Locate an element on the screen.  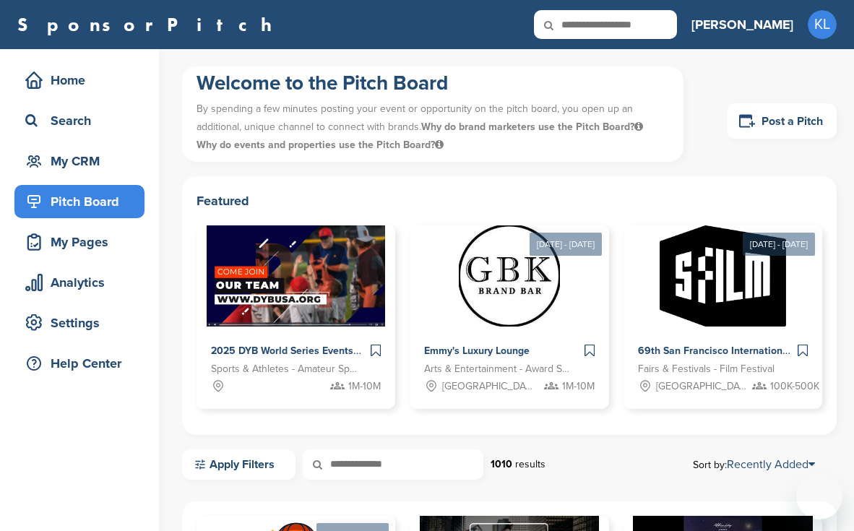
a: Home is located at coordinates (79, 80).